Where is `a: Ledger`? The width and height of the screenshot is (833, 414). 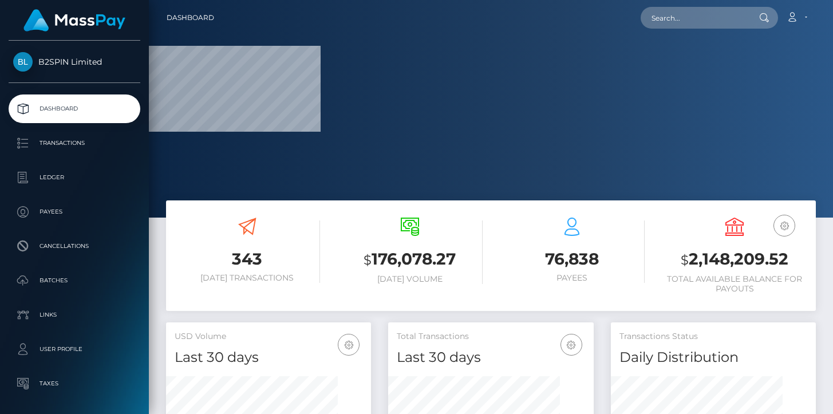
a: Ledger is located at coordinates (74, 178).